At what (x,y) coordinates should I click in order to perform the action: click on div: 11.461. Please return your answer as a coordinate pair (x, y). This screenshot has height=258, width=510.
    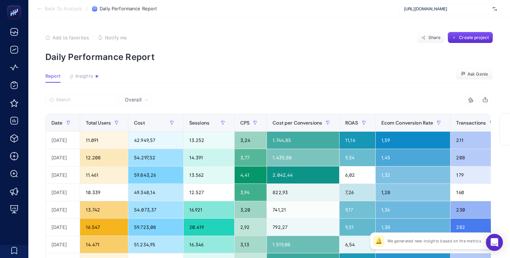
    Looking at the image, I should click on (104, 175).